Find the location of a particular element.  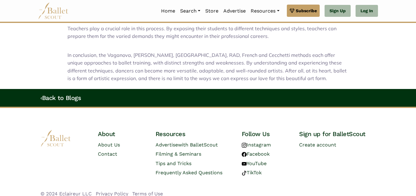

h4: About is located at coordinates (121, 134).